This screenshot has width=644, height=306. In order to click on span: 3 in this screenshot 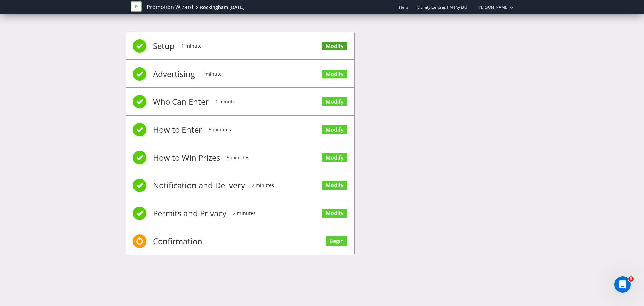, I will do `click(631, 279)`.